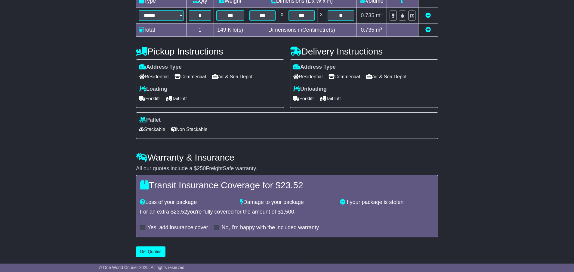 The width and height of the screenshot is (574, 272). Describe the element at coordinates (161, 30) in the screenshot. I see `td: Total` at that location.